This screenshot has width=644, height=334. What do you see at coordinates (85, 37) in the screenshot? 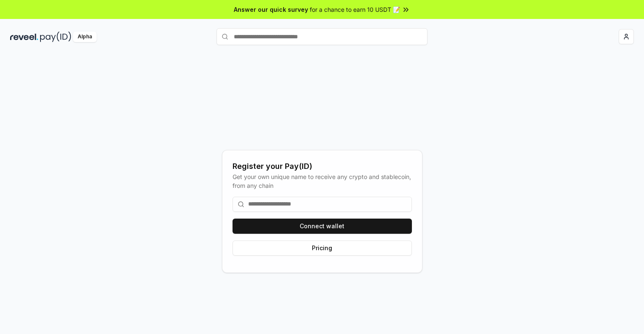
I see `div: Alpha` at bounding box center [85, 37].